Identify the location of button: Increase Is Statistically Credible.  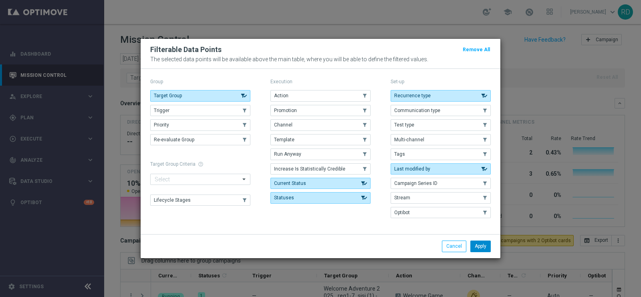
(320, 169).